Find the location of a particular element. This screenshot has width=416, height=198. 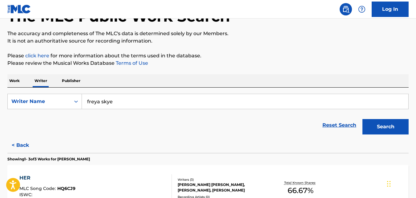

p: It is not an authoritative source for recording information. is located at coordinates (208, 41).